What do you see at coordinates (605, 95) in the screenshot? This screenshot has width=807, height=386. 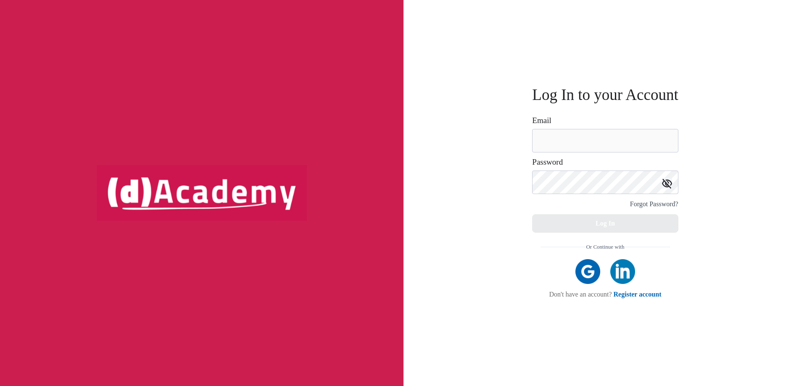 I see `h3: Log In to your Account` at bounding box center [605, 95].